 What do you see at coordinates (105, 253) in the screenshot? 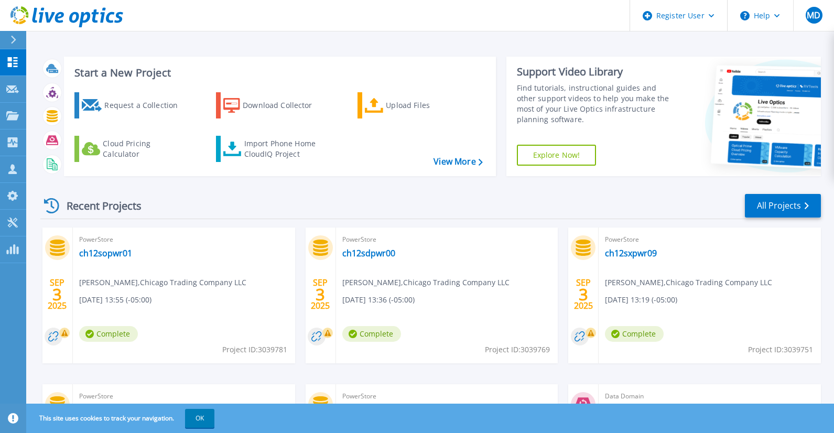
I see `a: ch12sopwr01` at bounding box center [105, 253].